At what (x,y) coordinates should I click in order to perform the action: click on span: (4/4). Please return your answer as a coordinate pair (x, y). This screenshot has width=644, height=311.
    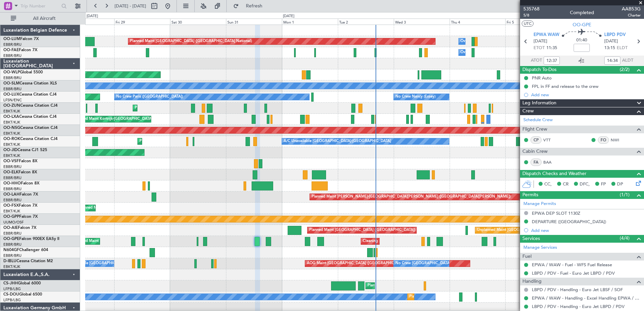
    Looking at the image, I should click on (624, 238).